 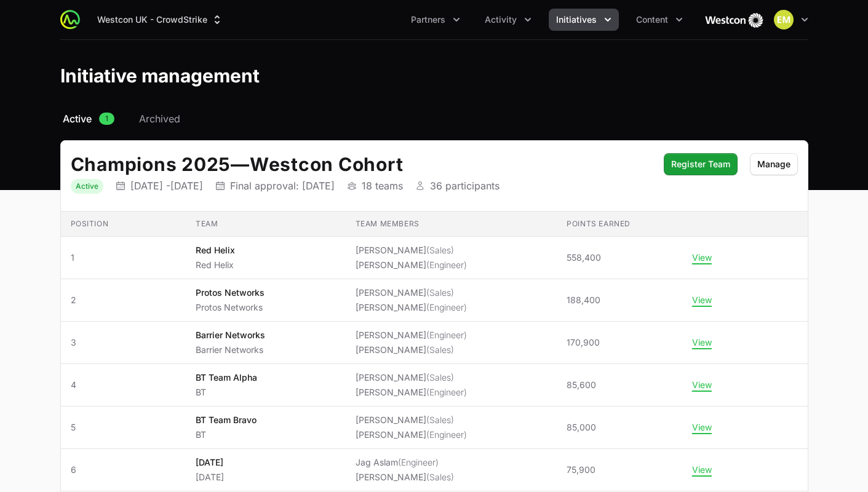 I want to click on div: Supplier switch menu, so click(x=160, y=20).